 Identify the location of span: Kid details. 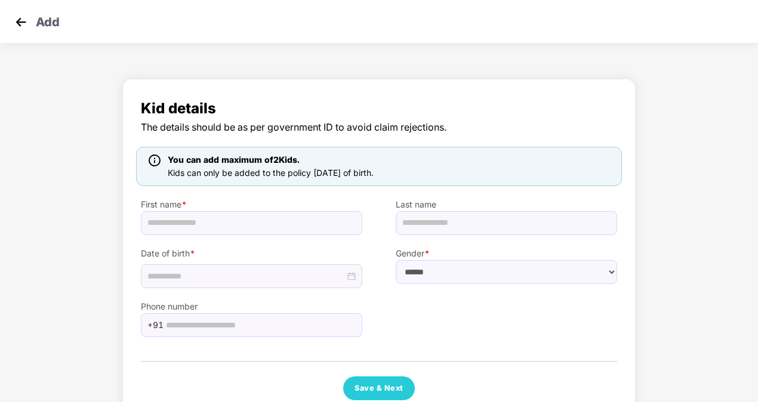
(379, 109).